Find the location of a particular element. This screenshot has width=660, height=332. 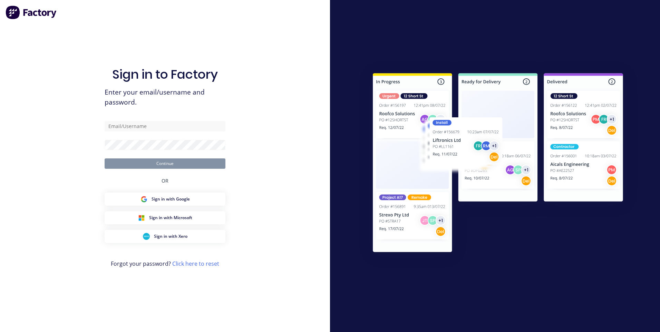

input: Email/Username is located at coordinates (165, 126).